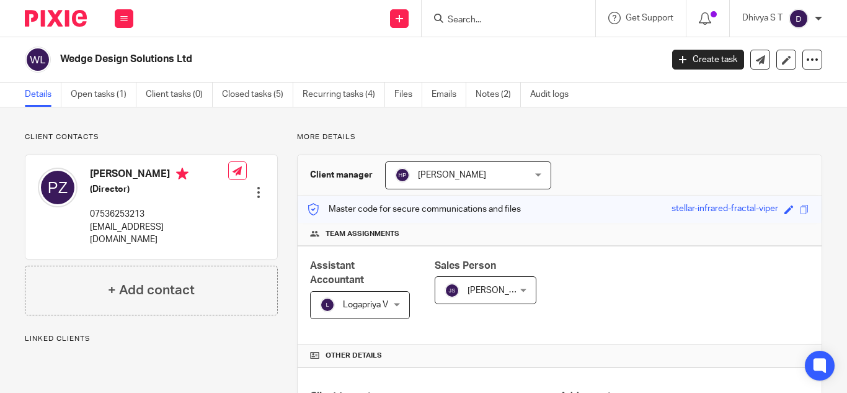  Describe the element at coordinates (362, 234) in the screenshot. I see `span: Team assignments` at that location.